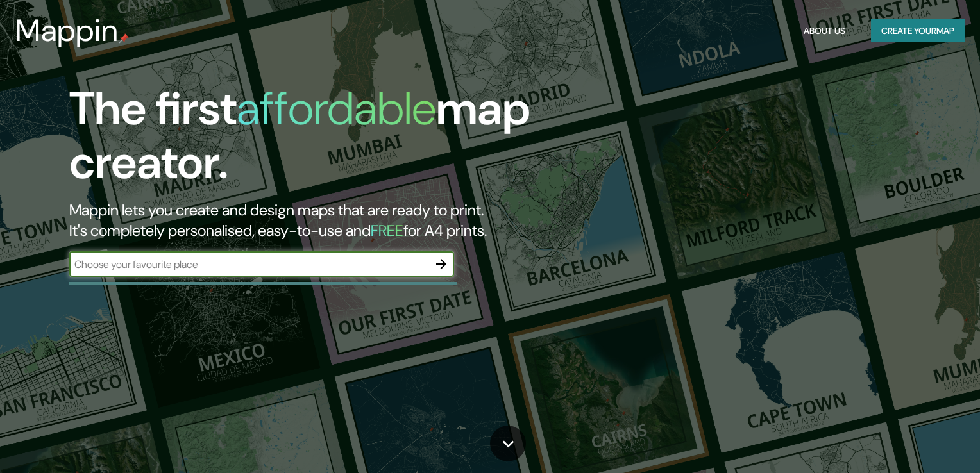  Describe the element at coordinates (124, 39) in the screenshot. I see `img: mappin-pin` at that location.